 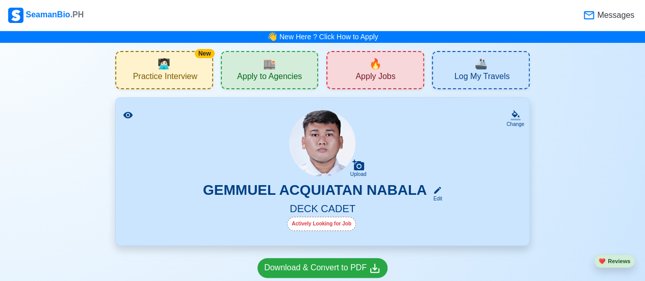 What do you see at coordinates (436, 198) in the screenshot?
I see `div: Edit` at bounding box center [436, 198].